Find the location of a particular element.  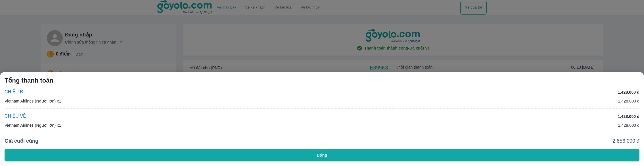

span: Tổng thanh toán is located at coordinates (29, 80).